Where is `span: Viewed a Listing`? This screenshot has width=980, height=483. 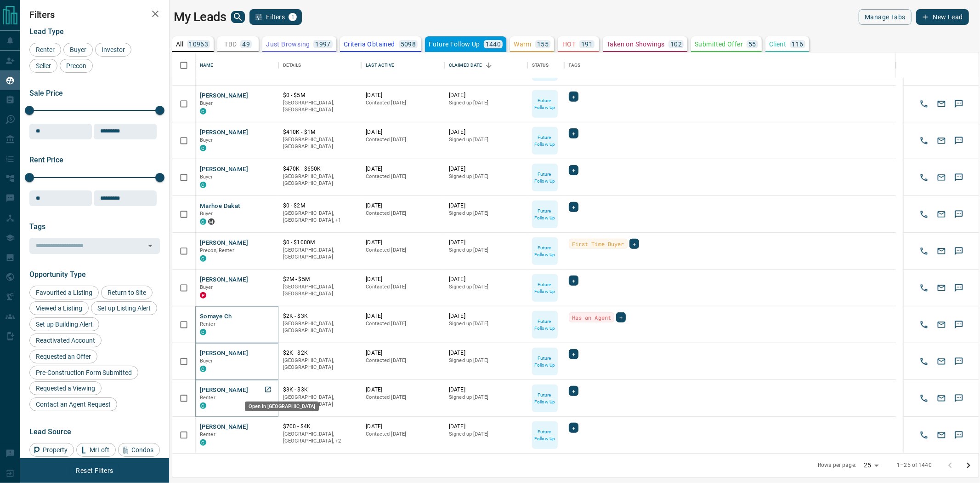 span: Viewed a Listing is located at coordinates (58, 308).